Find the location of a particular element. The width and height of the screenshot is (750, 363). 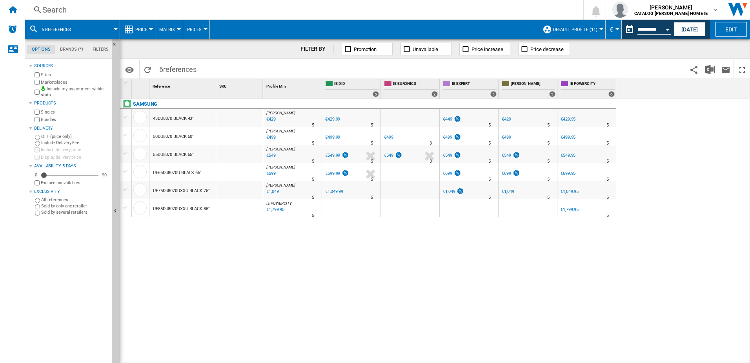

input: Sites is located at coordinates (37, 75).